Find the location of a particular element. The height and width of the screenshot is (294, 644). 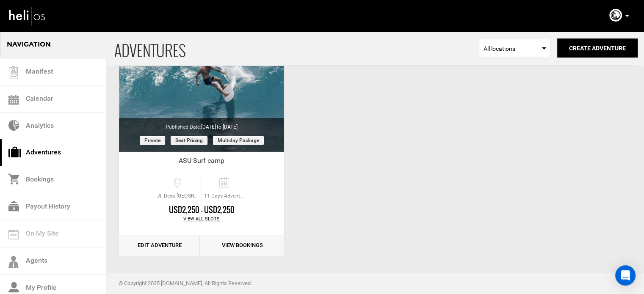

span: Multiday package is located at coordinates (238, 141).